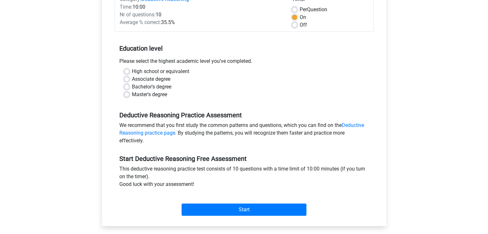 This screenshot has width=488, height=234. I want to click on label: On, so click(303, 17).